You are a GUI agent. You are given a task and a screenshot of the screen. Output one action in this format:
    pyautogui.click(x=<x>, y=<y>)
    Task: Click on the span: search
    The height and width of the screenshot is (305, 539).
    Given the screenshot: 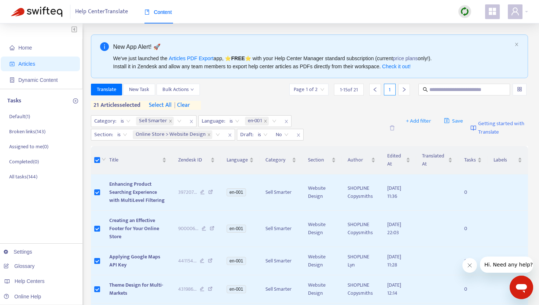 What is the action you would take?
    pyautogui.click(x=425, y=89)
    